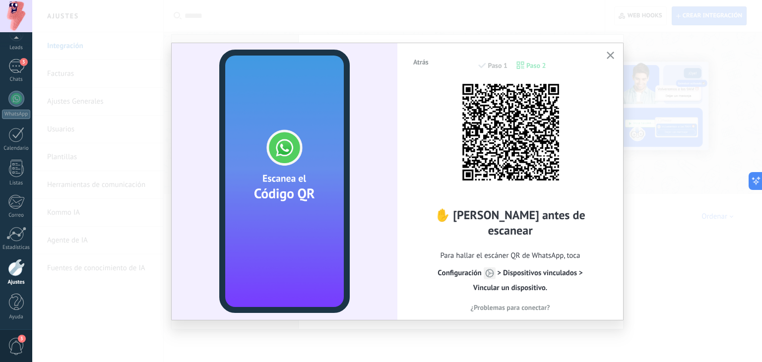 This screenshot has height=362, width=762. I want to click on span: Para hallar el escáner QR de WhatsApp, toca, so click(510, 272).